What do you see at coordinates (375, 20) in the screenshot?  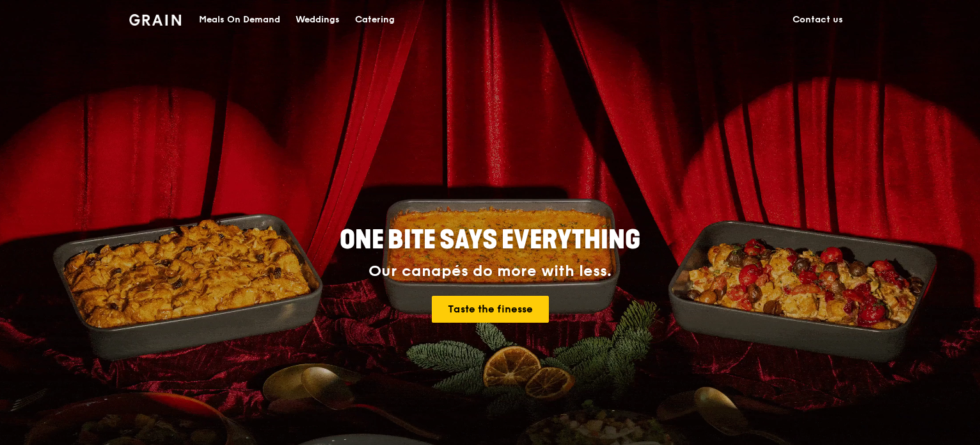 I see `a: Catering` at bounding box center [375, 20].